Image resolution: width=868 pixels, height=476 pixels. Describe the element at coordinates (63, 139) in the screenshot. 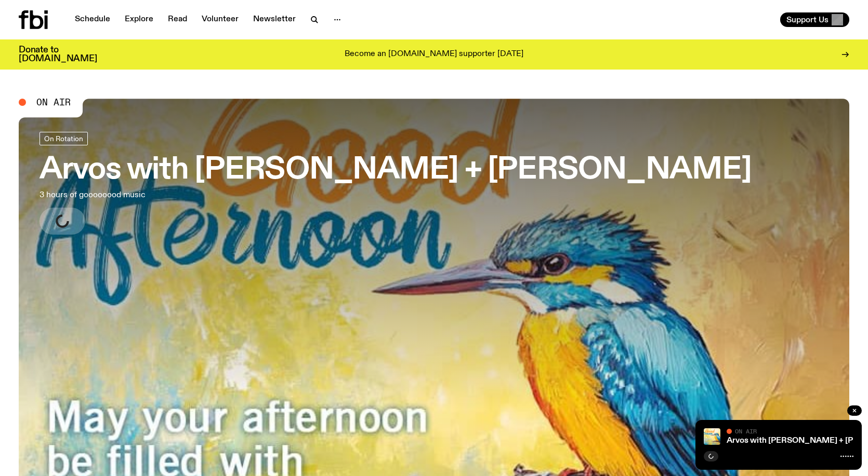

I see `a: On Rotation` at that location.